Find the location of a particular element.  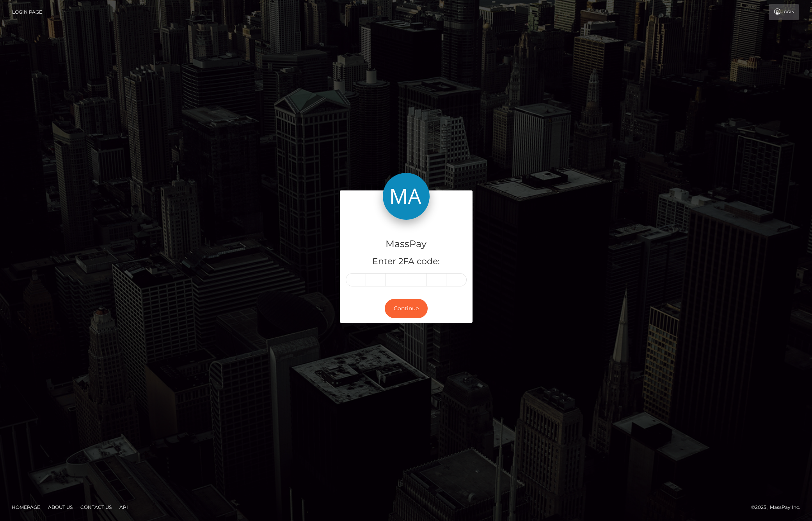

a: API is located at coordinates (124, 507).